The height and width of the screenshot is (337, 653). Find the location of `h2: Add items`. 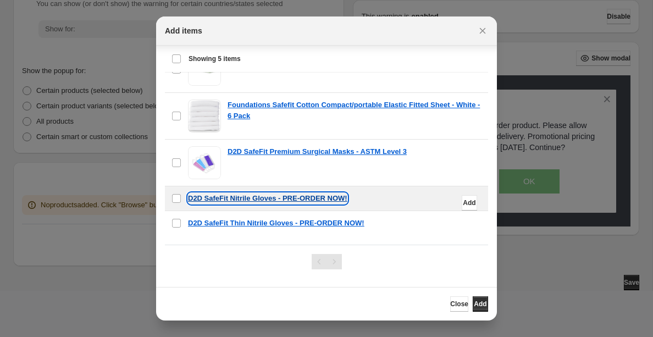

h2: Add items is located at coordinates (184, 31).